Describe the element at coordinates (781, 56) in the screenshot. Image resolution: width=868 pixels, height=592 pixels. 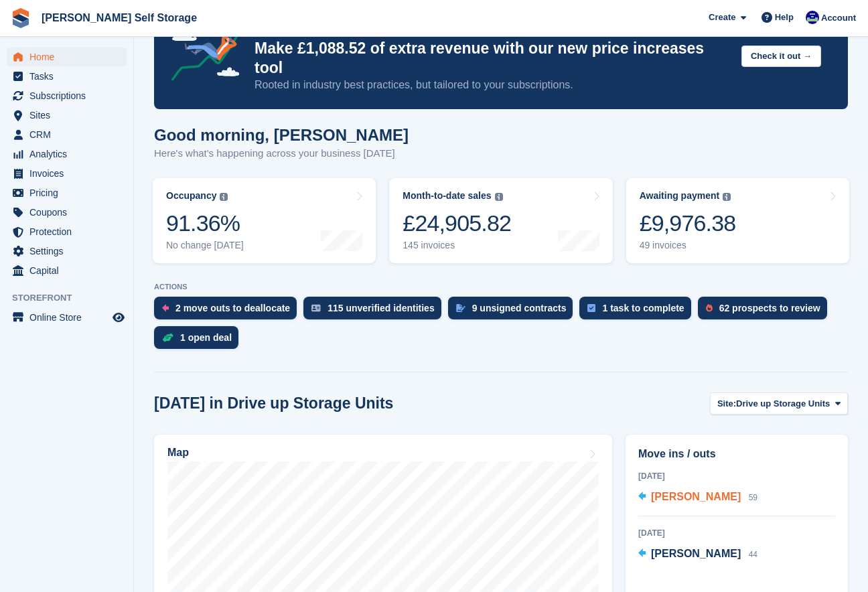
I see `button: Check it out →` at that location.